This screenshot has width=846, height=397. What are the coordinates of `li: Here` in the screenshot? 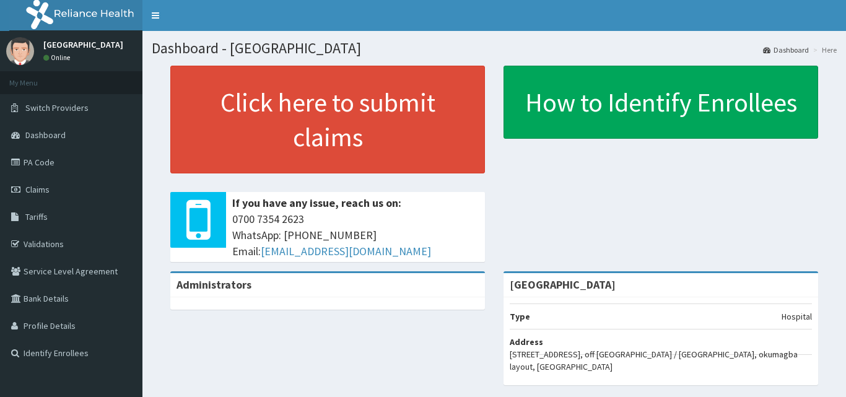 It's located at (823, 50).